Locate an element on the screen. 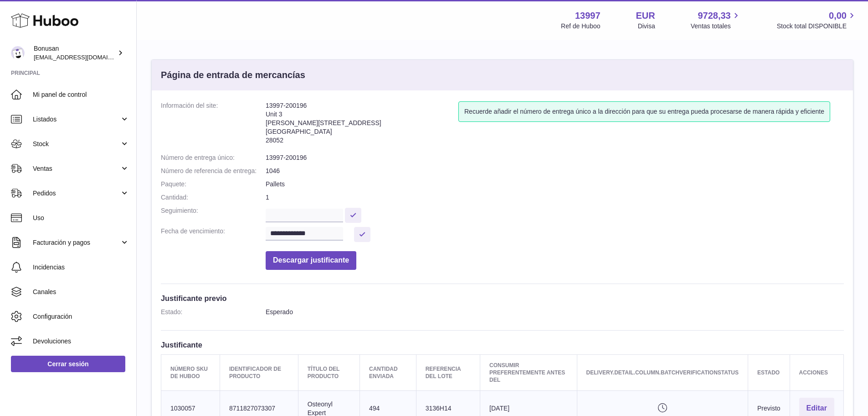 The width and height of the screenshot is (868, 416). th: Consumir preferentemente antes del is located at coordinates (528, 373).